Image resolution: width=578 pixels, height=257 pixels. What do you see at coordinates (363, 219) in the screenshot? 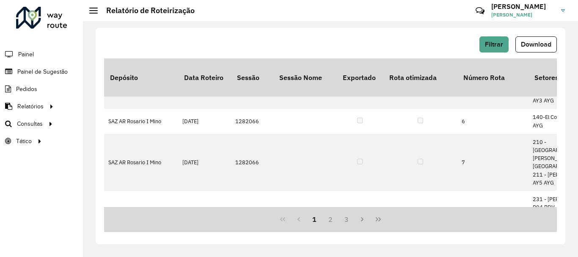
I see `button: Next Page` at bounding box center [363, 219].